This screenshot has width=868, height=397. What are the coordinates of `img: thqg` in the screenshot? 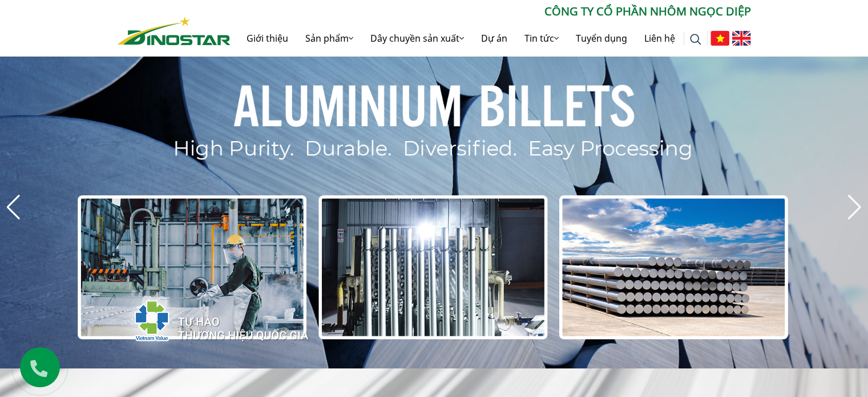 It's located at (205, 318).